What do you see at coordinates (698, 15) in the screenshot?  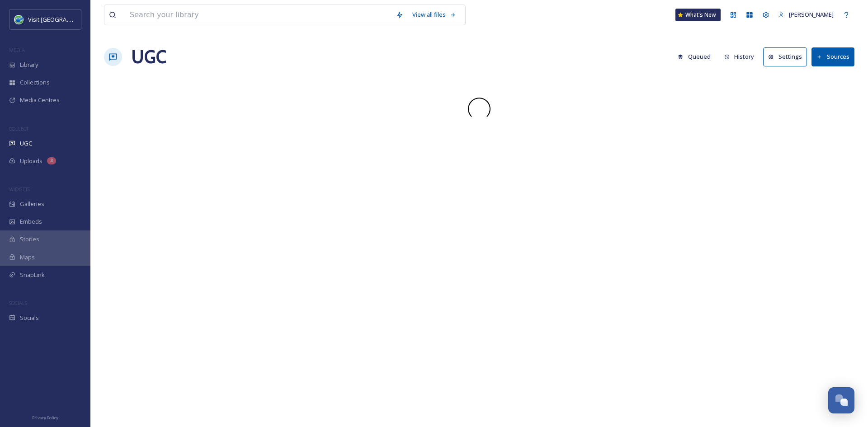 I see `a: What's New` at bounding box center [698, 15].